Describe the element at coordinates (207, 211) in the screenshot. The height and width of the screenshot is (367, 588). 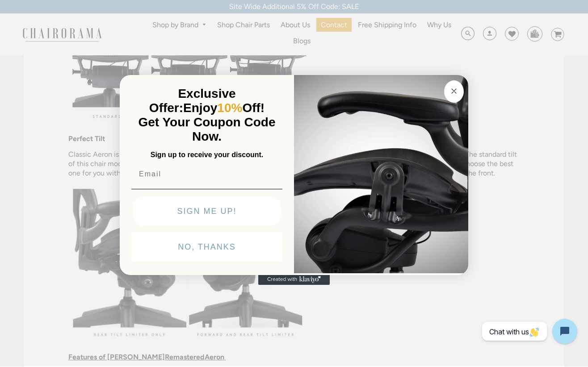
I see `button: SIGN ME UP!` at that location.